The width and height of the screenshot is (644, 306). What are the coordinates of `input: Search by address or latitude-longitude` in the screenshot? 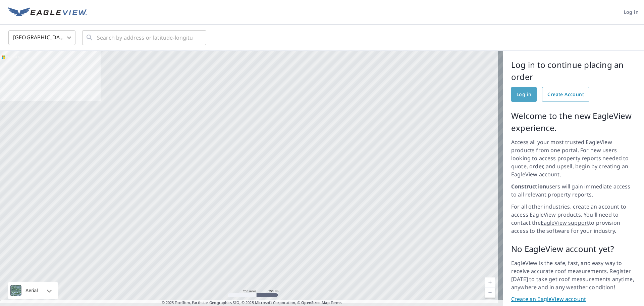 It's located at (145, 38).